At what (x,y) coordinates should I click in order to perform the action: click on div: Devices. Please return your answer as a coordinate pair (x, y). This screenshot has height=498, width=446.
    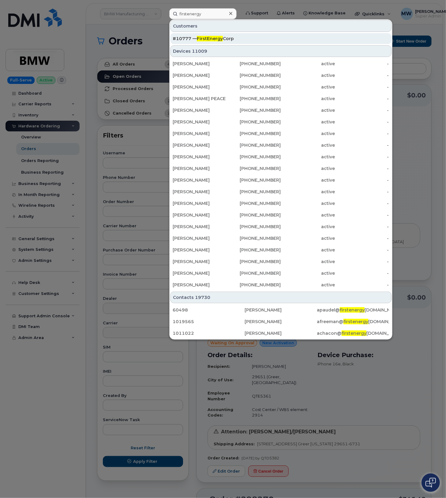
    Looking at the image, I should click on (281, 51).